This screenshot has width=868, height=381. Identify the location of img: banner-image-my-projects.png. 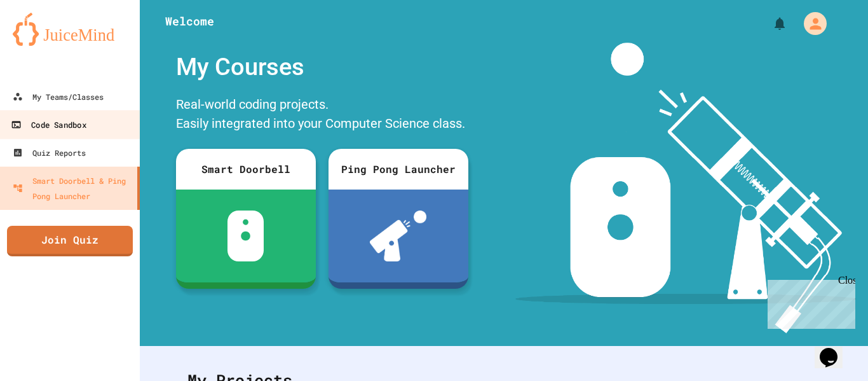
(686, 187).